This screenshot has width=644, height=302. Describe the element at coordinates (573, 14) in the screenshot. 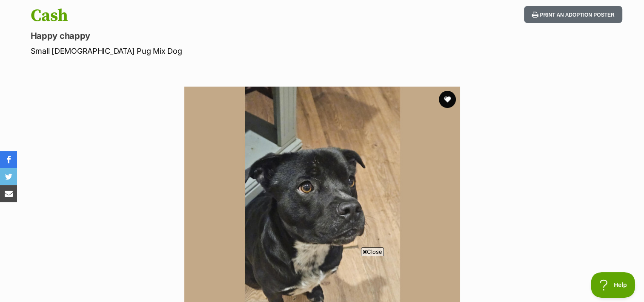

I see `button: Print an adoption poster` at that location.